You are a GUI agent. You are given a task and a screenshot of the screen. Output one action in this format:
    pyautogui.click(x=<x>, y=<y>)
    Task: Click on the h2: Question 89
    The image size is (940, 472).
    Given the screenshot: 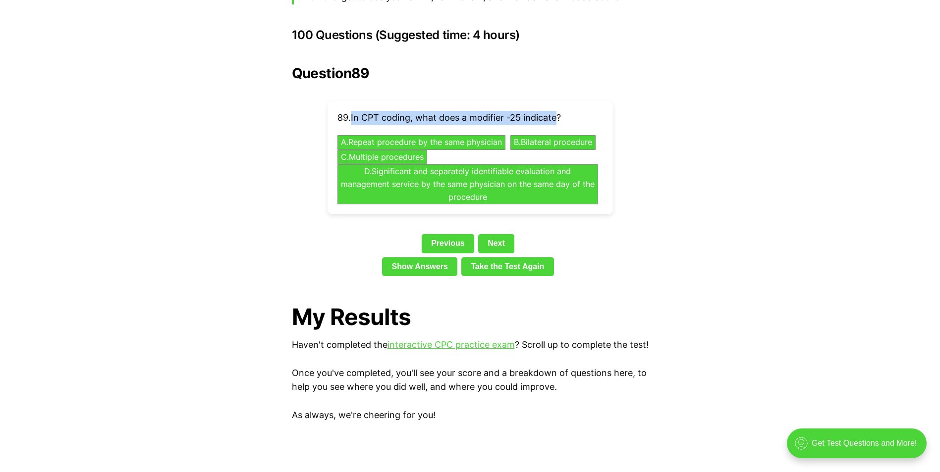 What is the action you would take?
    pyautogui.click(x=470, y=73)
    